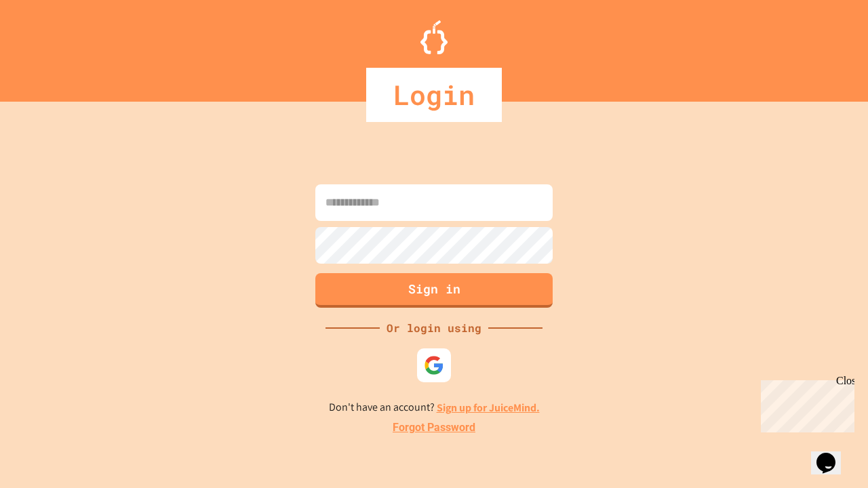  What do you see at coordinates (434, 366) in the screenshot?
I see `img: google-icon.svg` at bounding box center [434, 366].